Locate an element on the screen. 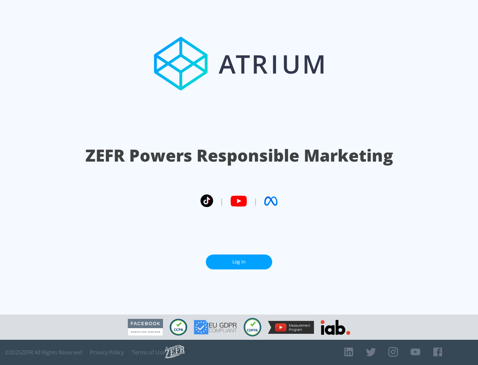  img: Facebook Marketing Partner is located at coordinates (145, 328).